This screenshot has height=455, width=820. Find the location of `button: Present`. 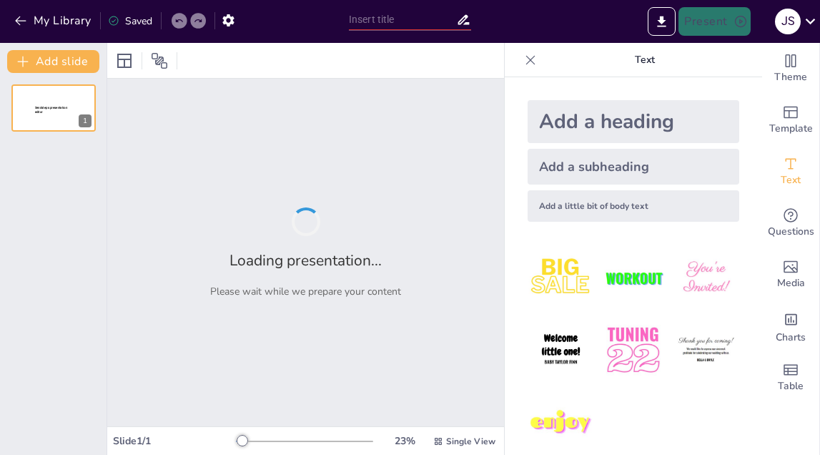

button: Present is located at coordinates (714, 21).